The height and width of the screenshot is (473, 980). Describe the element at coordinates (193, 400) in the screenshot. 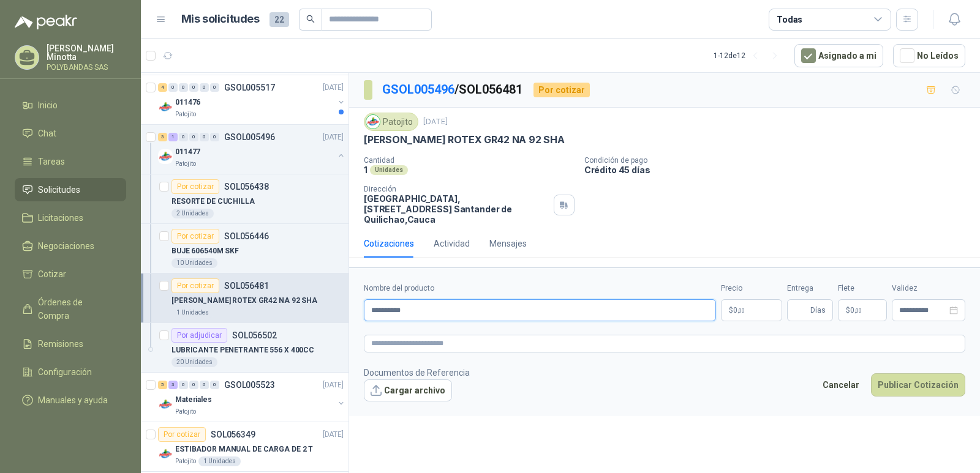

I see `p: Materiales` at that location.